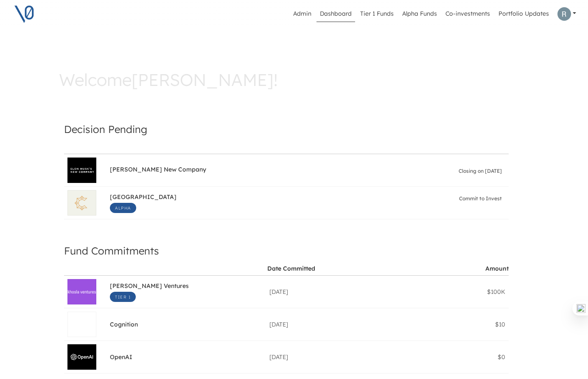  I want to click on a: Portfolio Updates, so click(523, 14).